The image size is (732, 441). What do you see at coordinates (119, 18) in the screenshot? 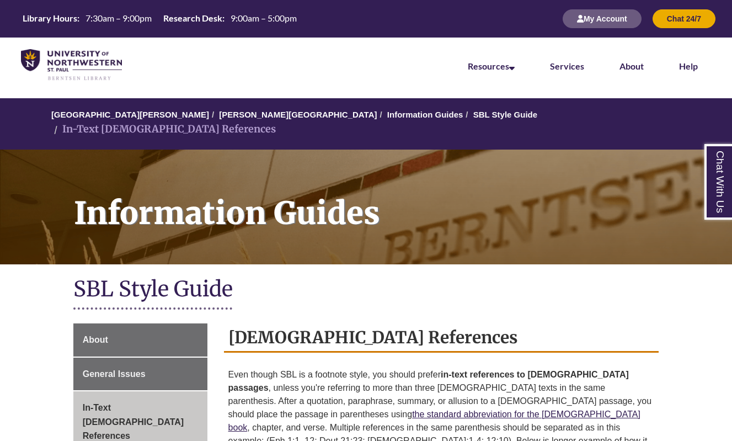
I see `span: 7:30am – 9:00pm` at bounding box center [119, 18].